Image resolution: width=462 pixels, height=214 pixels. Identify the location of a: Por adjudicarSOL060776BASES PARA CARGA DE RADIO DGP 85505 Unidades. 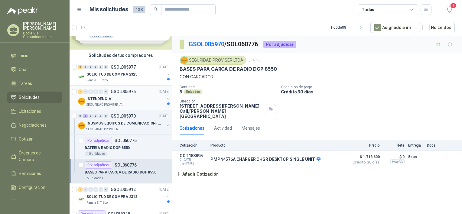
(121, 171).